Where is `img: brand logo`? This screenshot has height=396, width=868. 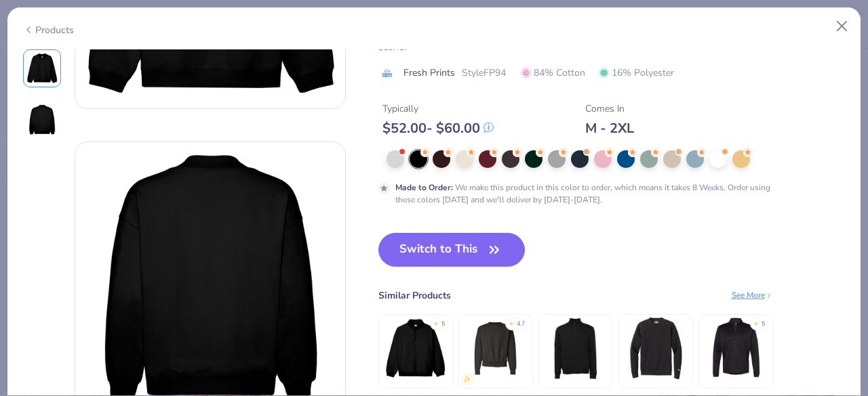
img: brand logo is located at coordinates (387, 74).